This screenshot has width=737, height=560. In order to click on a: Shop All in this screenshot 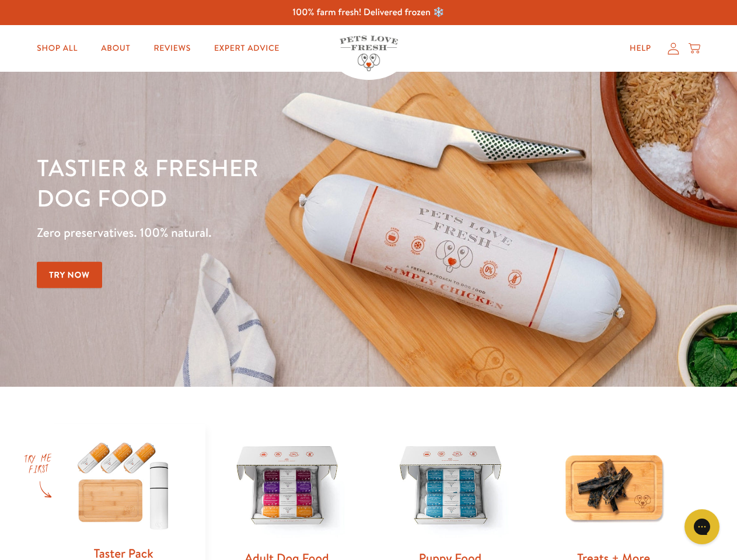, I will do `click(57, 49)`.